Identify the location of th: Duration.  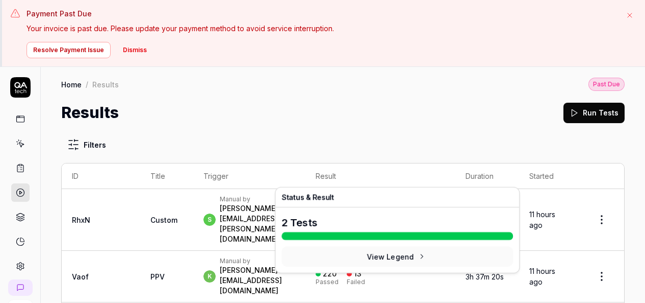
(487, 176).